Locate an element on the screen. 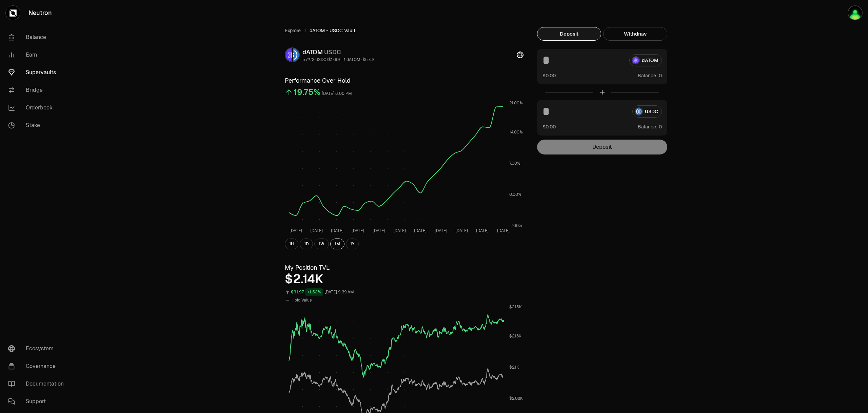 This screenshot has width=868, height=413. a: Documentation is located at coordinates (38, 384).